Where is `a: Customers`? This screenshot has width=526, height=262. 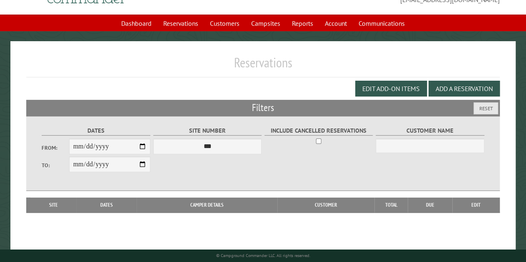 a: Customers is located at coordinates (224, 23).